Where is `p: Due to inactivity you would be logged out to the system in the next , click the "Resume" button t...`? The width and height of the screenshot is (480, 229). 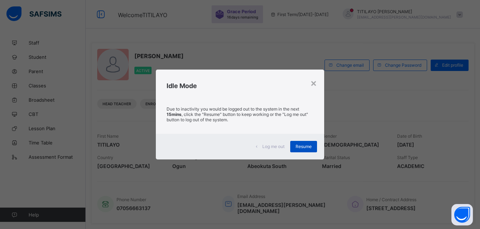 p: Due to inactivity you would be logged out to the system in the next , click the "Resume" button t... is located at coordinates (240, 114).